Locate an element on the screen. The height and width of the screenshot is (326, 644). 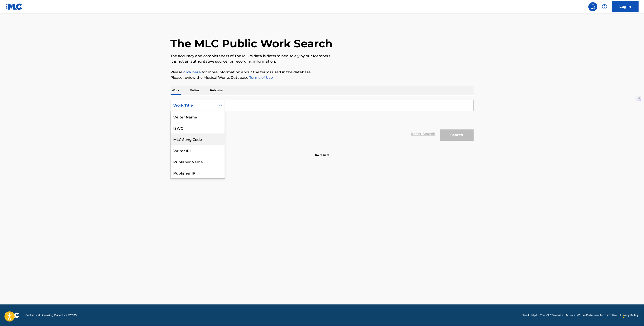
div: Publisher Name is located at coordinates (198, 161).